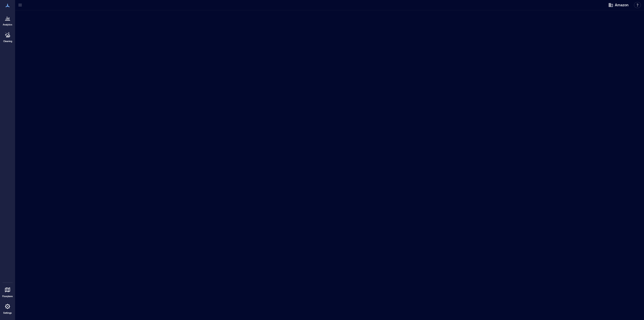 The image size is (644, 320). What do you see at coordinates (7, 20) in the screenshot?
I see `a: Analytics` at bounding box center [7, 20].